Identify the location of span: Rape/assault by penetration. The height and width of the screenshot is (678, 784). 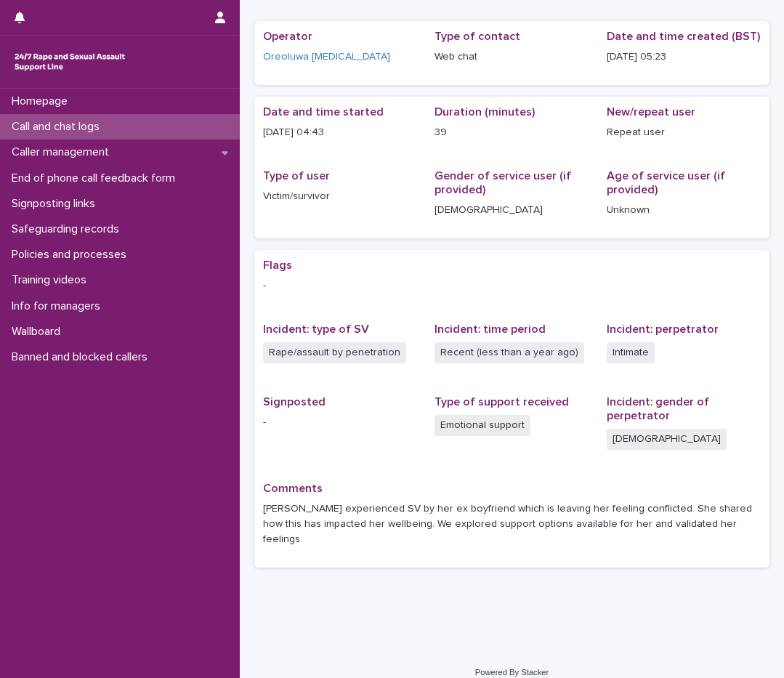
(334, 353).